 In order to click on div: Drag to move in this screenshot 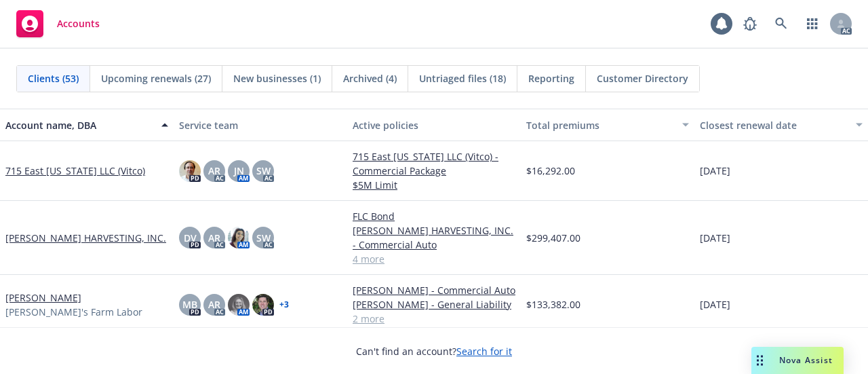, I will do `click(760, 360)`.